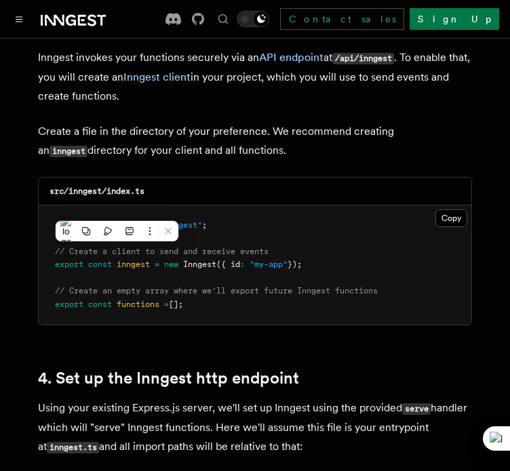 The height and width of the screenshot is (471, 510). What do you see at coordinates (342, 19) in the screenshot?
I see `a: Contact sales` at bounding box center [342, 19].